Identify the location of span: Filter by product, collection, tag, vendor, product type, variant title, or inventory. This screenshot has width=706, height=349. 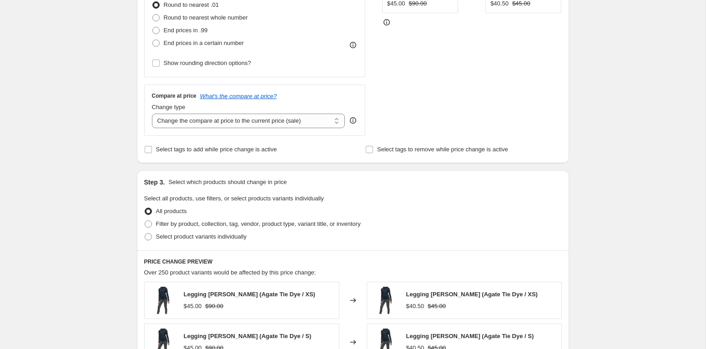
(258, 224).